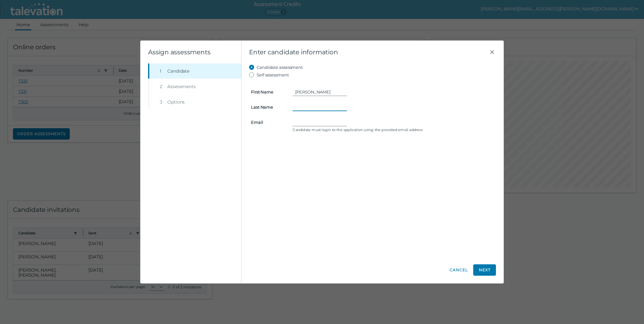  I want to click on div: 1, so click(162, 71).